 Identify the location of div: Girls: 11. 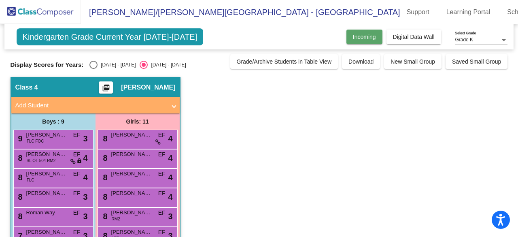
(138, 121).